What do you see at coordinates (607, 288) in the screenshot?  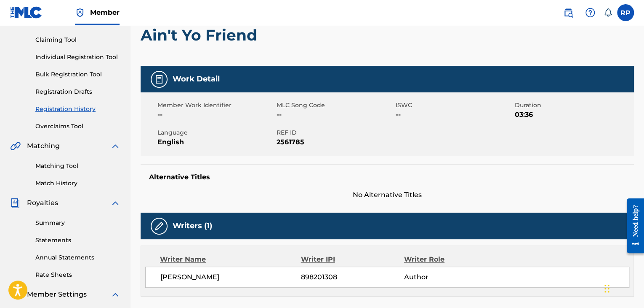 I see `div: Drag` at bounding box center [607, 288].